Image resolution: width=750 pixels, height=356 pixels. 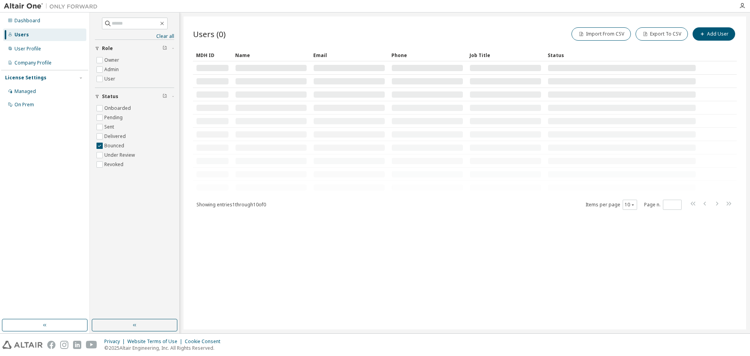 What do you see at coordinates (118, 108) in the screenshot?
I see `label: Onboarded` at bounding box center [118, 108].